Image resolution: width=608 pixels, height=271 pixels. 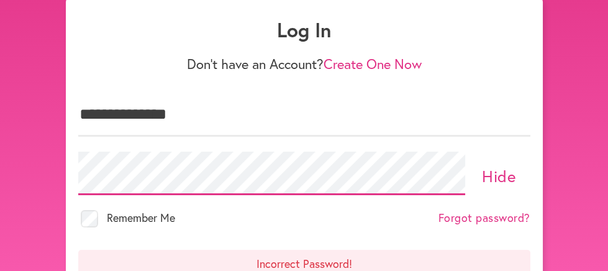 What do you see at coordinates (141, 217) in the screenshot?
I see `span: Remember Me` at bounding box center [141, 217].